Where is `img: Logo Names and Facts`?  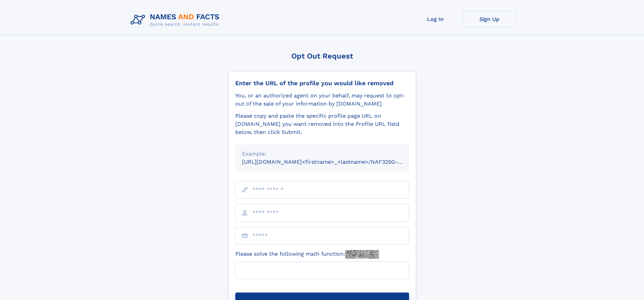 img: Logo Names and Facts is located at coordinates (176, 20).